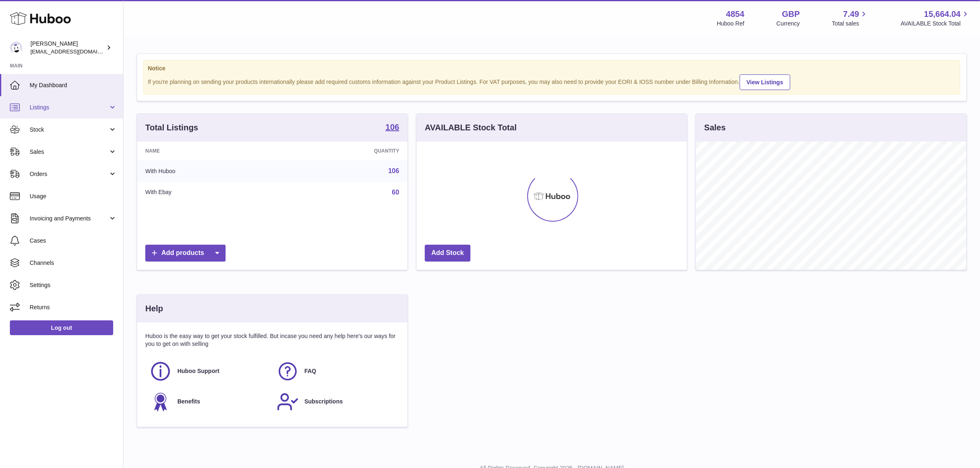  Describe the element at coordinates (765, 82) in the screenshot. I see `a: View Listings` at that location.